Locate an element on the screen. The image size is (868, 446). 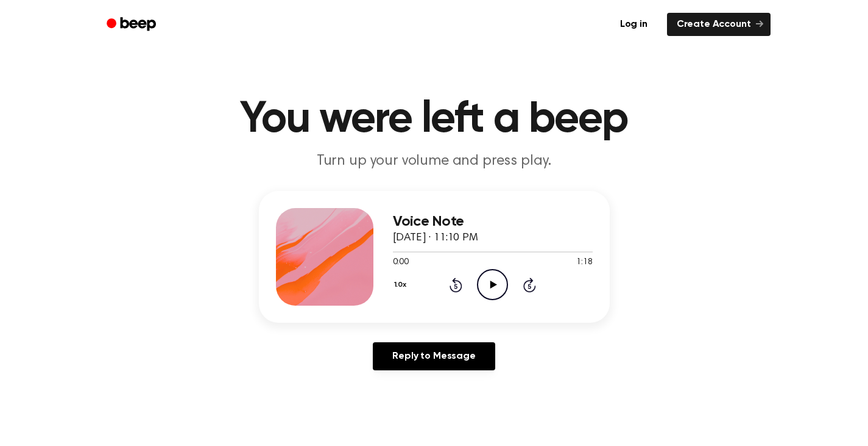
a: Beep is located at coordinates (132, 25).